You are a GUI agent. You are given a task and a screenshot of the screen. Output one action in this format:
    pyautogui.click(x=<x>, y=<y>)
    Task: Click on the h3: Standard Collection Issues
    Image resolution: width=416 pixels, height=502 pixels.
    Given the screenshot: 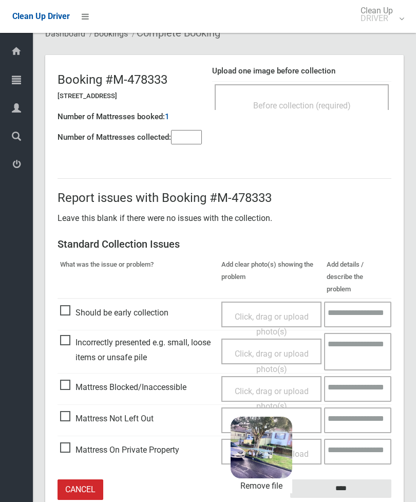 What is the action you would take?
    pyautogui.click(x=224, y=244)
    